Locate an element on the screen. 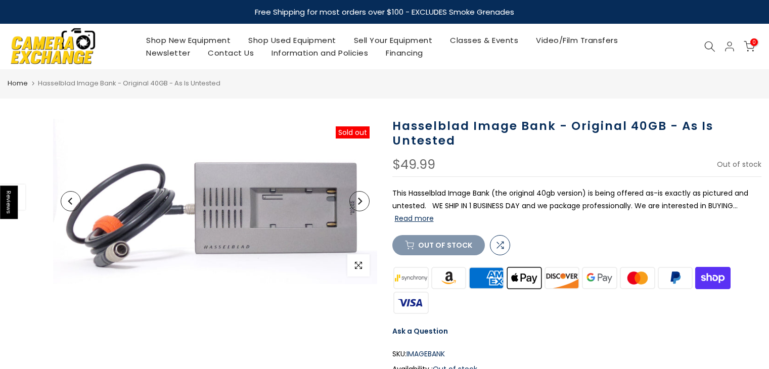  a: Classes & Events is located at coordinates (485, 40).